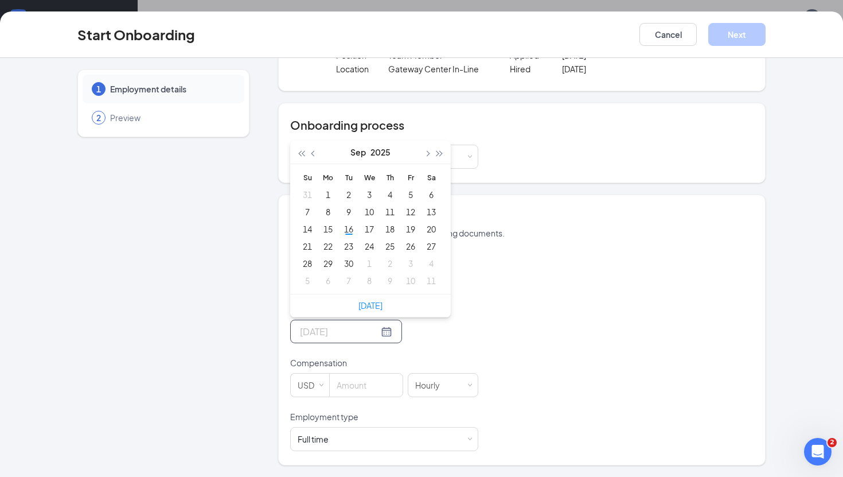  I want to click on td: 2025-09-22, so click(328, 246).